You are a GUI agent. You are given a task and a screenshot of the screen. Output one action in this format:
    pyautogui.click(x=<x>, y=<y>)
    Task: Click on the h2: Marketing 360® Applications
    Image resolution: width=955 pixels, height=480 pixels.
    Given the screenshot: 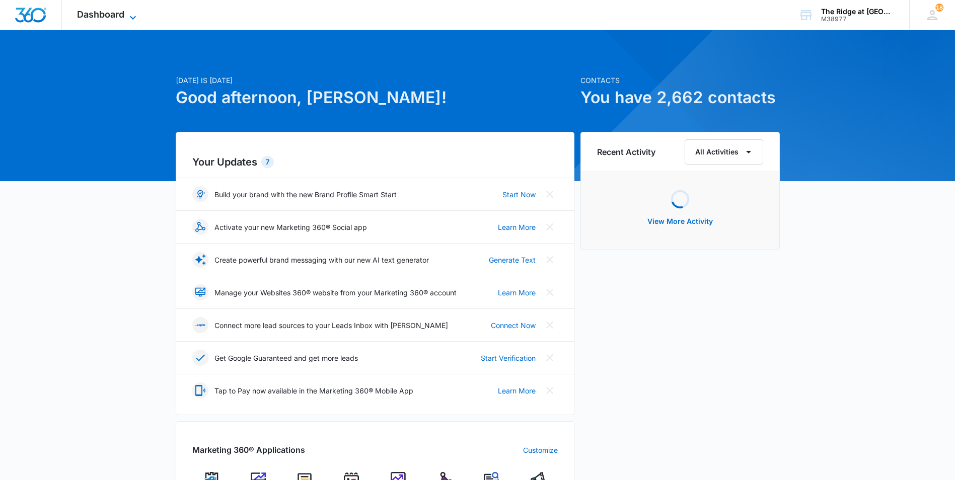 What is the action you would take?
    pyautogui.click(x=249, y=450)
    